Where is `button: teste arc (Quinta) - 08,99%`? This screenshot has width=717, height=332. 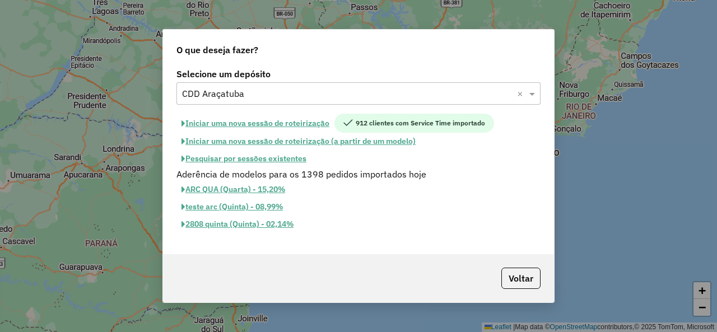 button: teste arc (Quinta) - 08,99% is located at coordinates (232, 207).